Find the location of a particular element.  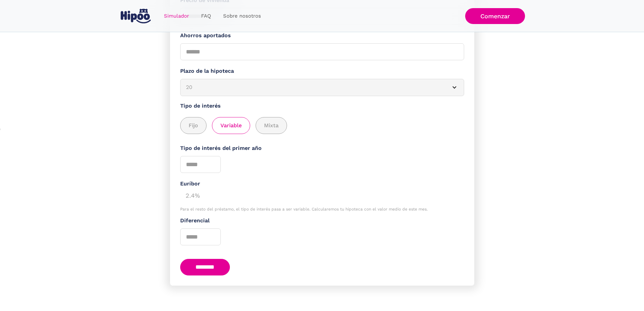

label: Diferencial is located at coordinates (322, 221).